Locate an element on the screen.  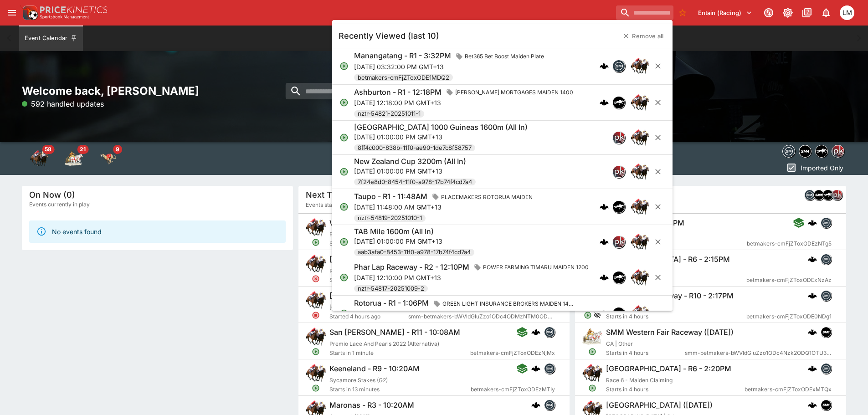
p: 592 handled updates is located at coordinates (63, 104).